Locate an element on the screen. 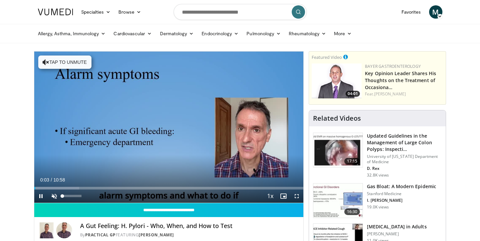 This screenshot has height=241, width=480. span: 10:58 is located at coordinates (59, 180).